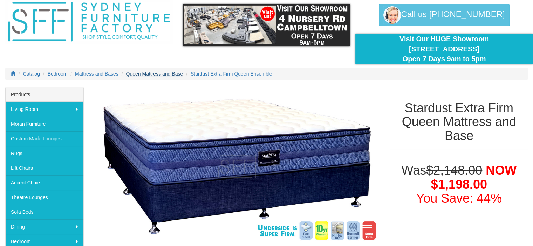 The image size is (533, 246). Describe the element at coordinates (459, 122) in the screenshot. I see `h1: Stardust Extra Firm Queen Mattress and Base` at that location.